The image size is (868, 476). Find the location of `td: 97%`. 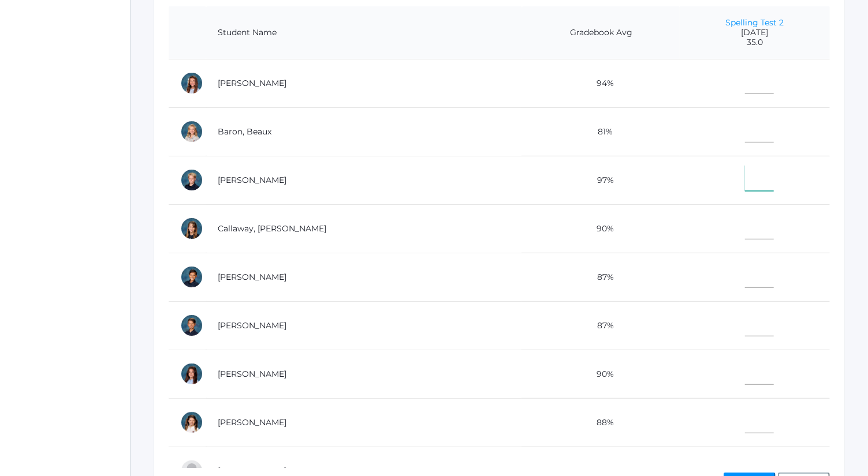

td: 97% is located at coordinates (600, 180).